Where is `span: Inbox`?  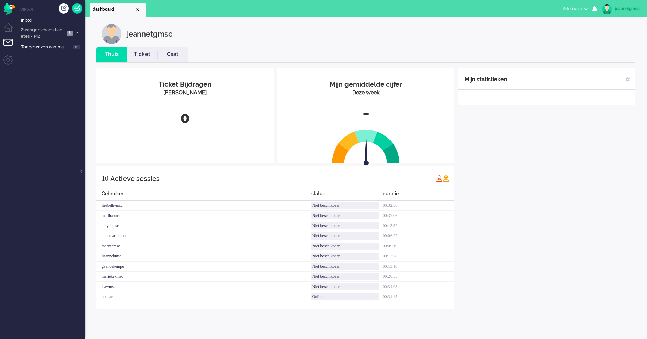 span: Inbox is located at coordinates (53, 20).